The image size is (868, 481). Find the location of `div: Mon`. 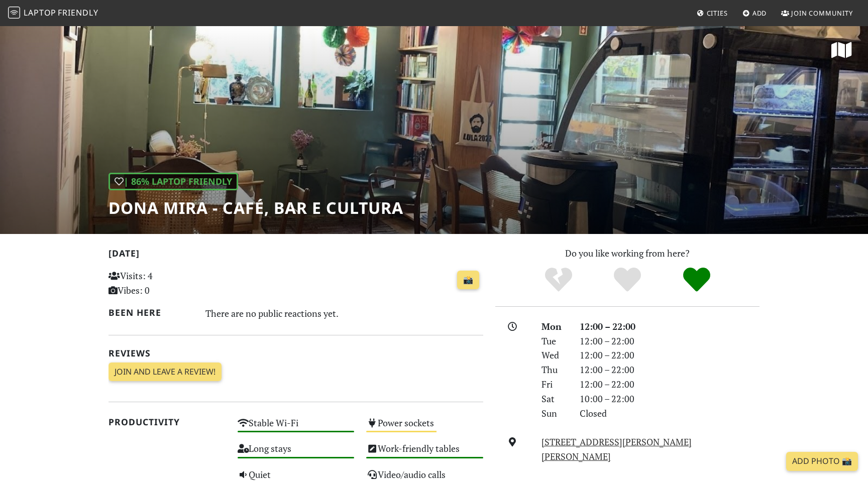

div: Mon is located at coordinates (555, 326).